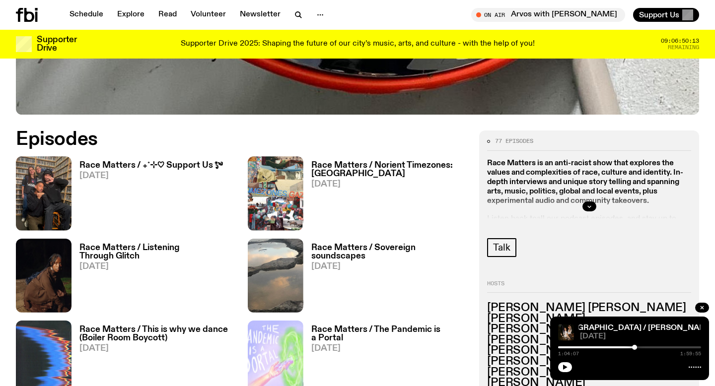  Describe the element at coordinates (276, 276) in the screenshot. I see `img: A sandstone rock on the coast with puddles of ocean water. The water is clear, and it's reflectin...` at that location.